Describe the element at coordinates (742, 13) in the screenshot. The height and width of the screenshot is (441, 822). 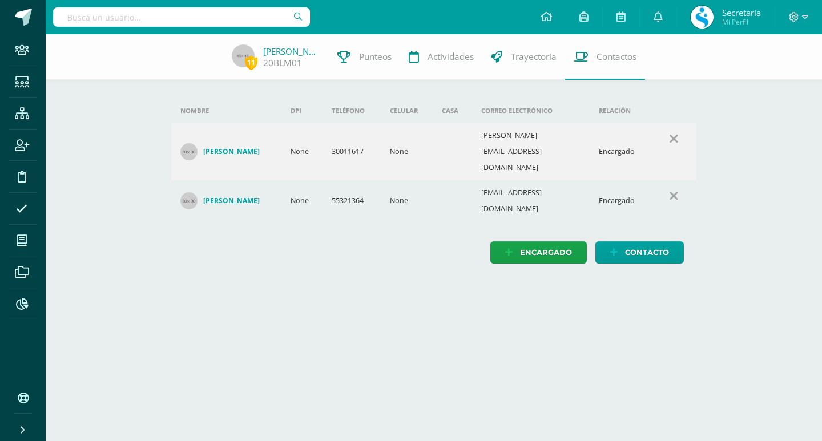
I see `span: Secretaria` at that location.